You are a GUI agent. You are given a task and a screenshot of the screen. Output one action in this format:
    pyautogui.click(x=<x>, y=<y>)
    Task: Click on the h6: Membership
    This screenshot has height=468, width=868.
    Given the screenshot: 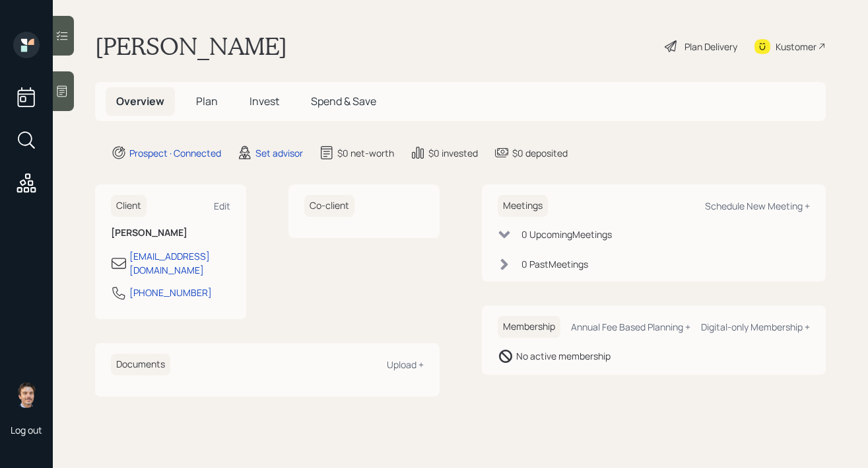 What is the action you would take?
    pyautogui.click(x=529, y=327)
    